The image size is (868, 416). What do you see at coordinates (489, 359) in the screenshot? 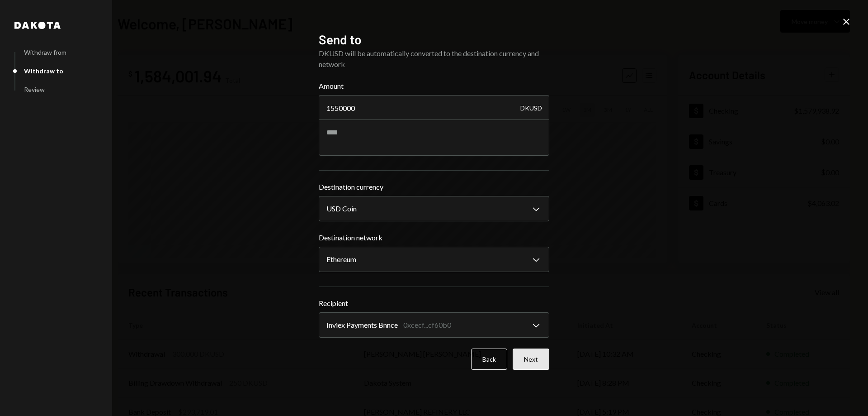
I see `button: Back` at bounding box center [489, 359].